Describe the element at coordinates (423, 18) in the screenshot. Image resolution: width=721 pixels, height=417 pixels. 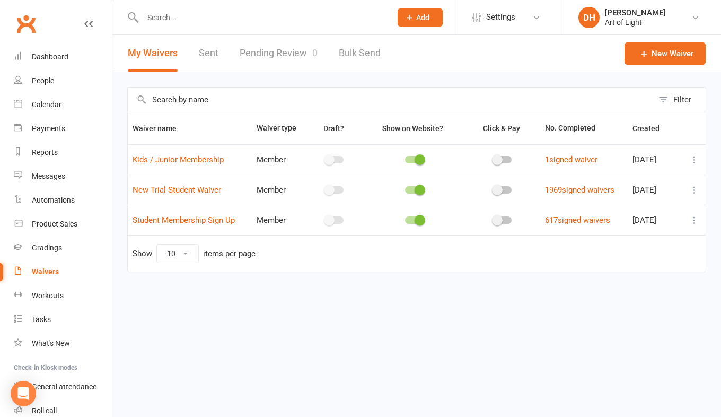
I see `span: Add` at that location.